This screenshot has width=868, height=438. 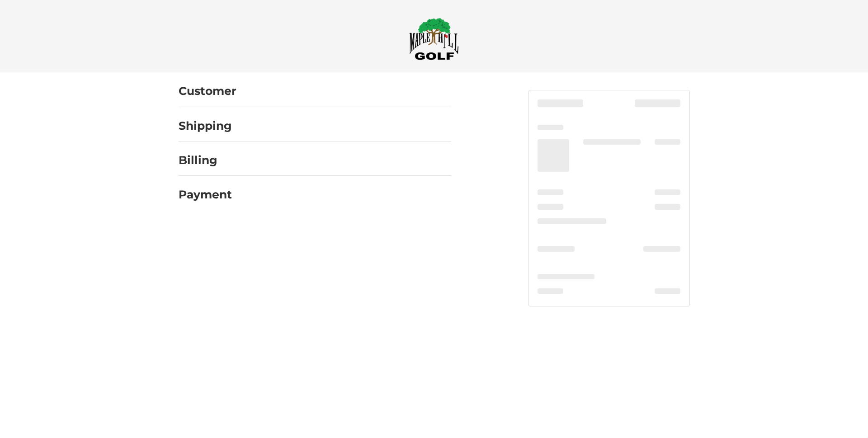 I want to click on h2: Billing, so click(x=205, y=160).